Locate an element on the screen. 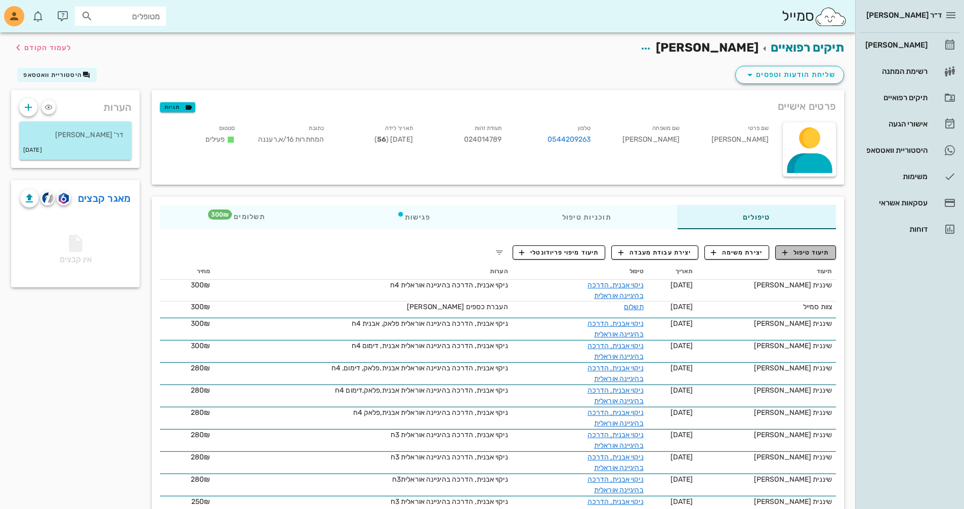 Image resolution: width=964 pixels, height=509 pixels. small: שם משפחה is located at coordinates (666, 128).